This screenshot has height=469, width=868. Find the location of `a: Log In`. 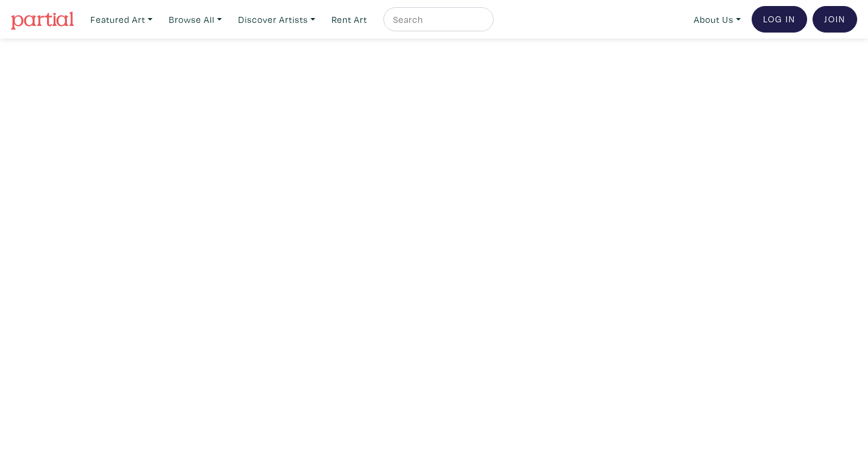

a: Log In is located at coordinates (779, 19).